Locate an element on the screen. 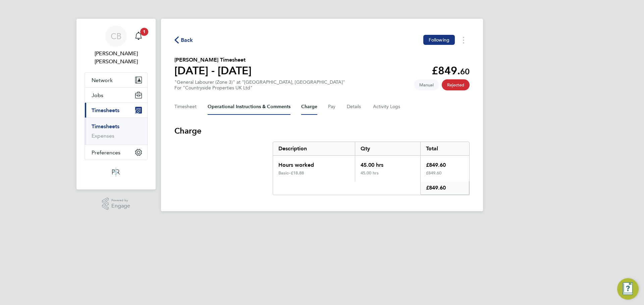 The height and width of the screenshot is (305, 644). button: Jobs is located at coordinates (116, 95).